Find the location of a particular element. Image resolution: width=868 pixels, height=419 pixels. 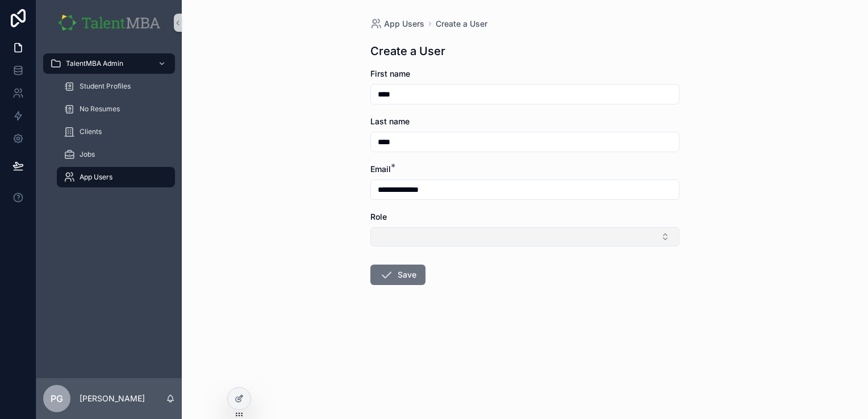

span: Role is located at coordinates (378, 217).